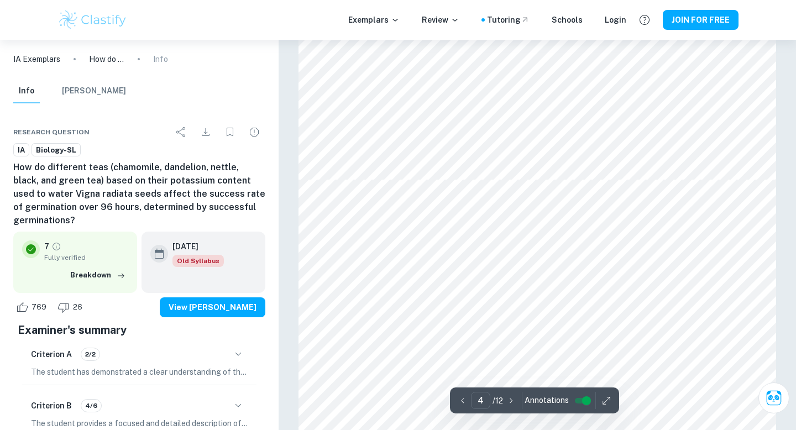 This screenshot has width=796, height=430. Describe the element at coordinates (547, 400) in the screenshot. I see `span: Annotations` at that location.